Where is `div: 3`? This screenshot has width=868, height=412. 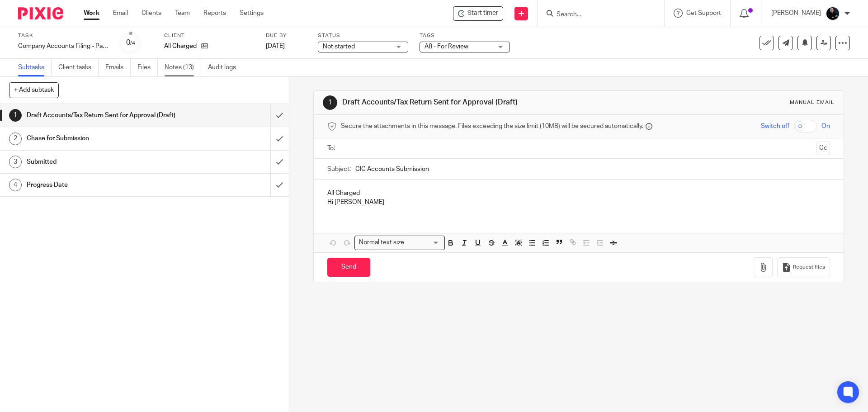 div: 3 is located at coordinates (15, 162).